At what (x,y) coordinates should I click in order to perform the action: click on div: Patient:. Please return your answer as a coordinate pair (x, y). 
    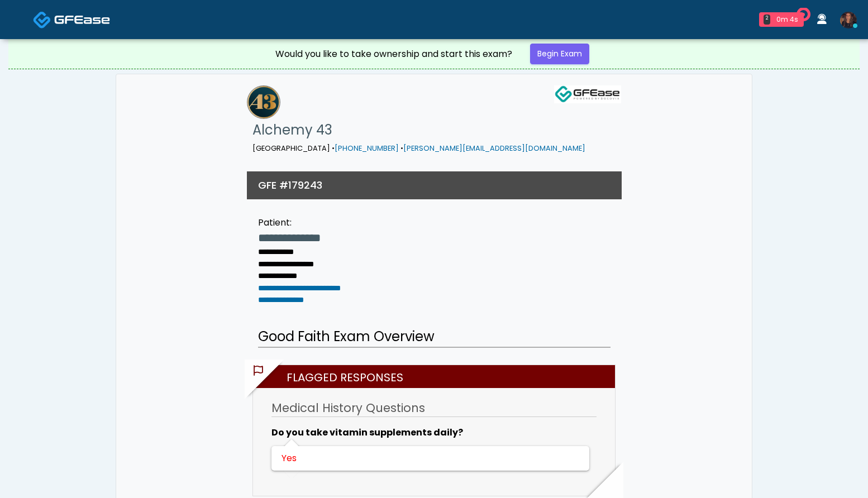
    Looking at the image, I should click on (300, 223).